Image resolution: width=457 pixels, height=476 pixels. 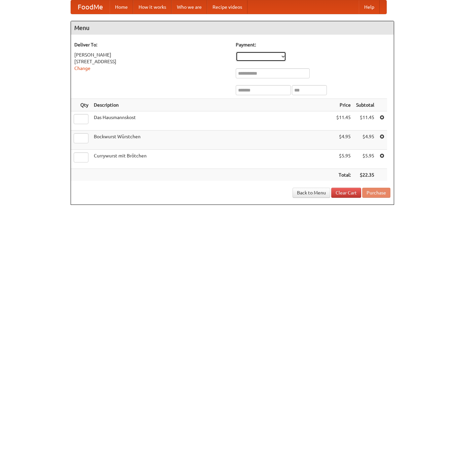 I want to click on a: FoodMe, so click(x=90, y=7).